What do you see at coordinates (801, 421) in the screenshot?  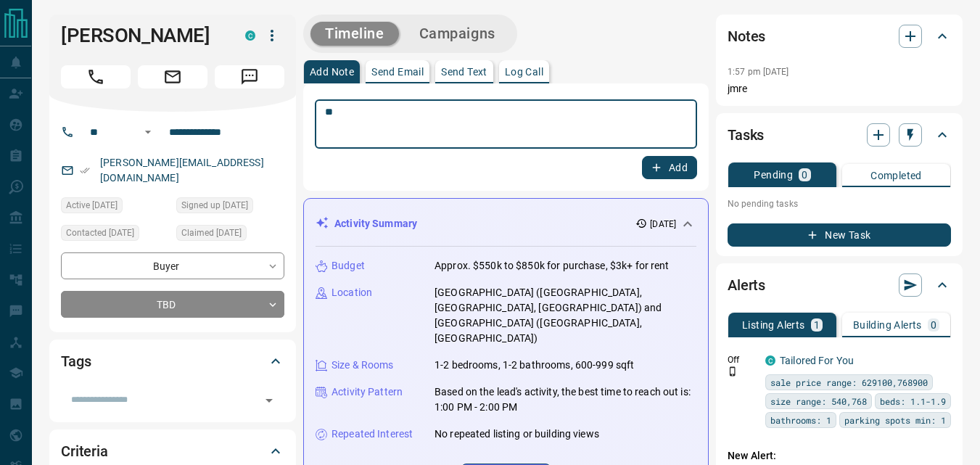 I see `span: bathrooms: 1` at bounding box center [801, 421].